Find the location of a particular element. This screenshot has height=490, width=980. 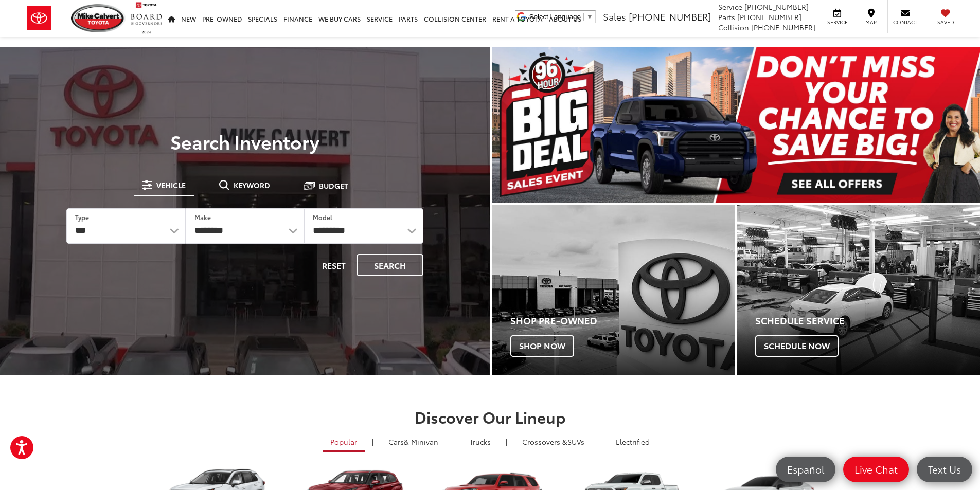

span: Parts is located at coordinates (726, 17).